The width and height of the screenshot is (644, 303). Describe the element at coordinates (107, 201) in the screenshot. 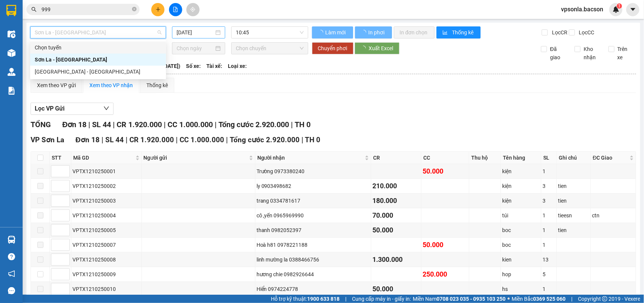

I see `td: VPTX1210250003` at that location.